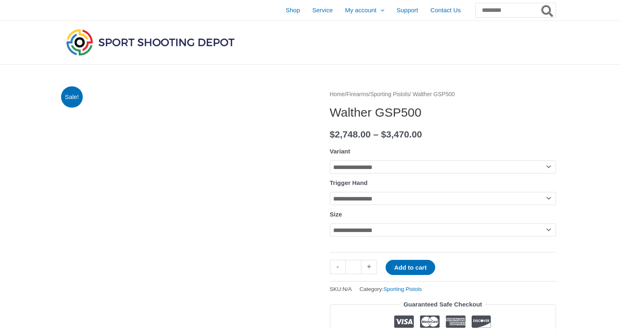  I want to click on input: Product quantity, so click(353, 267).